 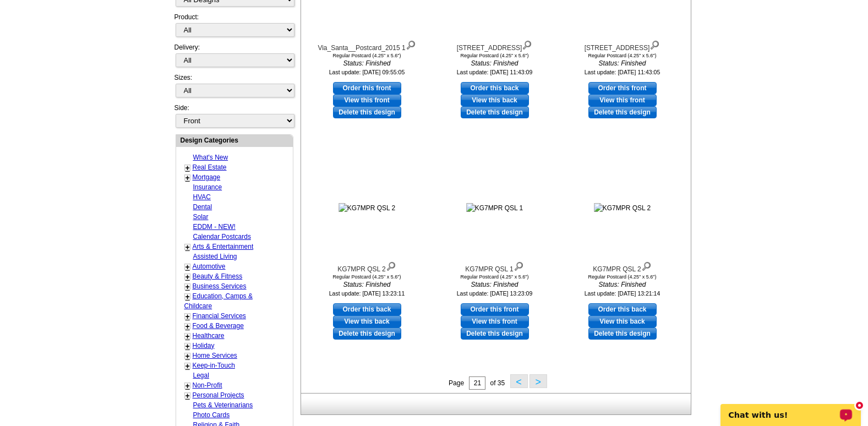 I want to click on p: Chat with us!, so click(x=70, y=23).